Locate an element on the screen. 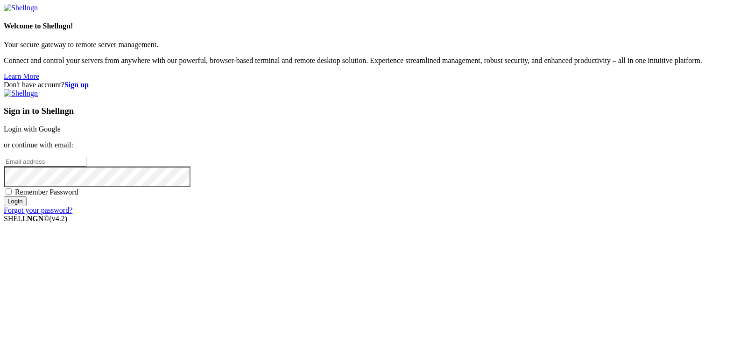  strong: Sign up is located at coordinates (77, 84).